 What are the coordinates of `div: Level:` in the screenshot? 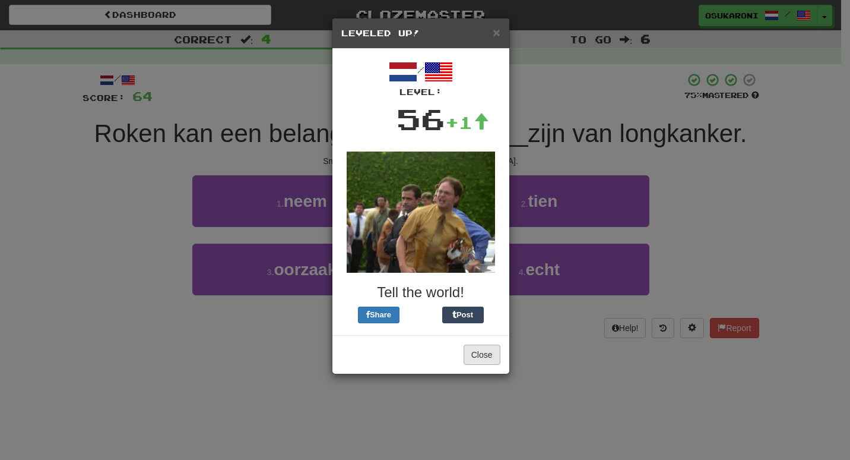 It's located at (421, 92).